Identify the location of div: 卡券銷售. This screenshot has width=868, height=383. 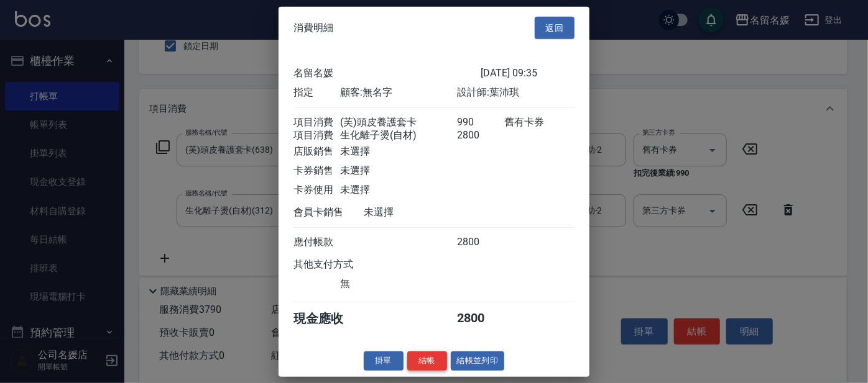
(316, 171).